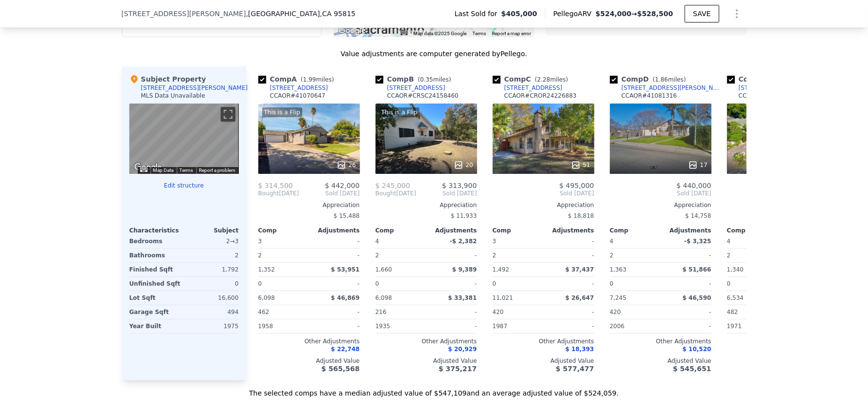 The image size is (868, 419). I want to click on span: $ 20,929, so click(463, 349).